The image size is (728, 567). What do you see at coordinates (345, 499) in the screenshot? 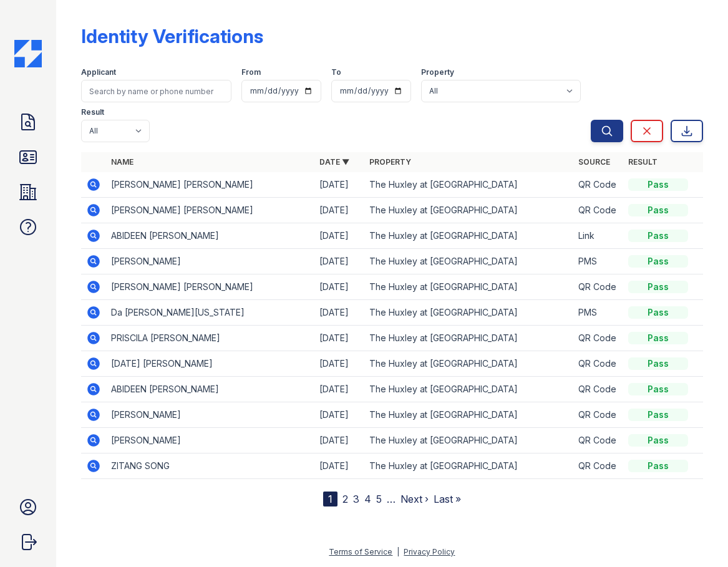
I see `a: 2` at bounding box center [345, 499].